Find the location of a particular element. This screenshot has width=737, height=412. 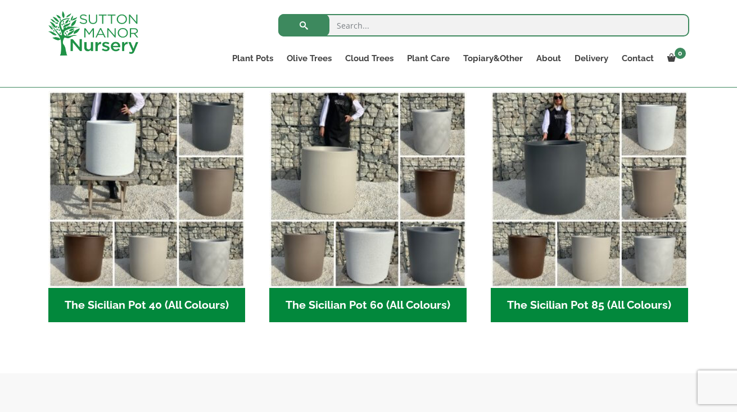

input: Search... is located at coordinates (483, 25).